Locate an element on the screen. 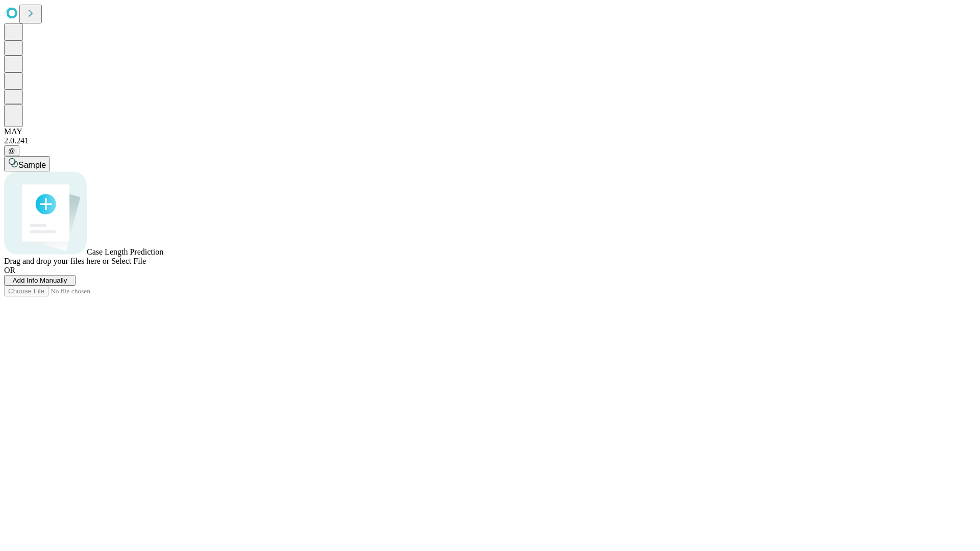 The image size is (980, 551). span: Select File is located at coordinates (129, 260).